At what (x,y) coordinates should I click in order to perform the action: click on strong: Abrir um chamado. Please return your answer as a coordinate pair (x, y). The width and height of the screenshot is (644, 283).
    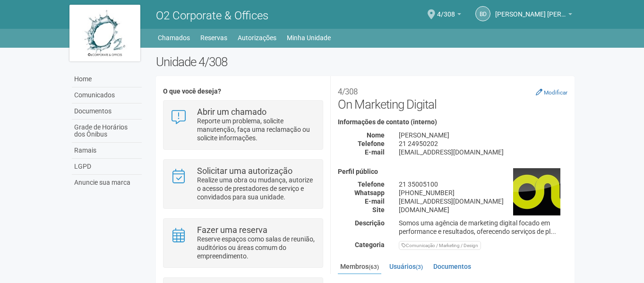
    Looking at the image, I should click on (231, 111).